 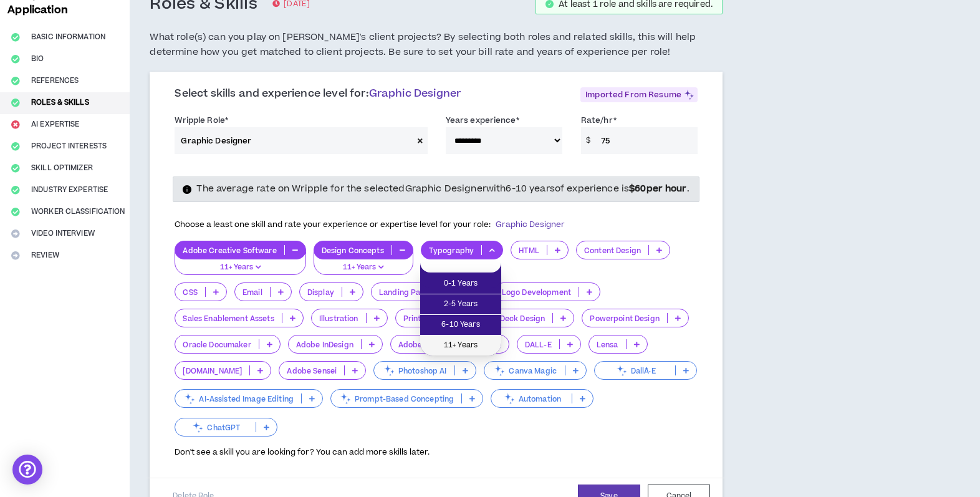 What do you see at coordinates (293, 140) in the screenshot?
I see `input: (e.g. User Experience, Visual & UI, Technical PM, etc.)` at bounding box center [293, 140].